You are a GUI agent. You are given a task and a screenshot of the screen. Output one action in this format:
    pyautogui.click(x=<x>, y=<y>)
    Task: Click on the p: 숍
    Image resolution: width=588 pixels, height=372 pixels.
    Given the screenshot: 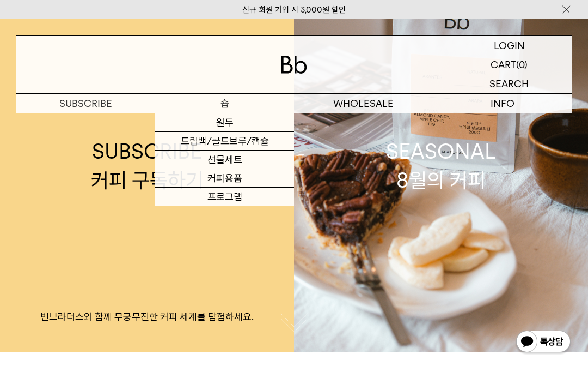 What is the action you would take?
    pyautogui.click(x=224, y=103)
    